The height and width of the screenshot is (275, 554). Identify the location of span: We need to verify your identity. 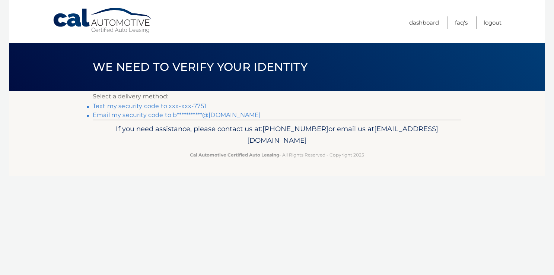
(200, 67).